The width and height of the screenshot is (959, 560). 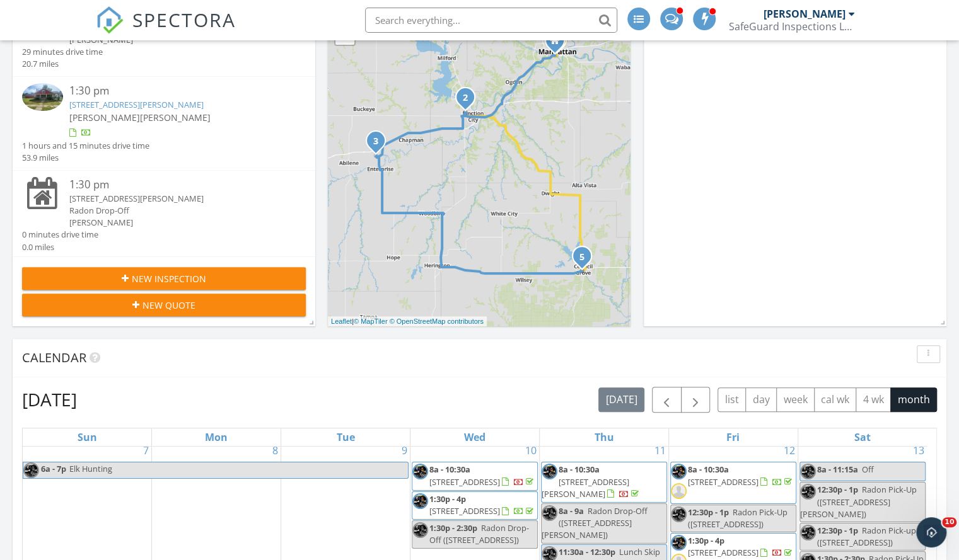 I want to click on div: 20.7 miles, so click(x=62, y=64).